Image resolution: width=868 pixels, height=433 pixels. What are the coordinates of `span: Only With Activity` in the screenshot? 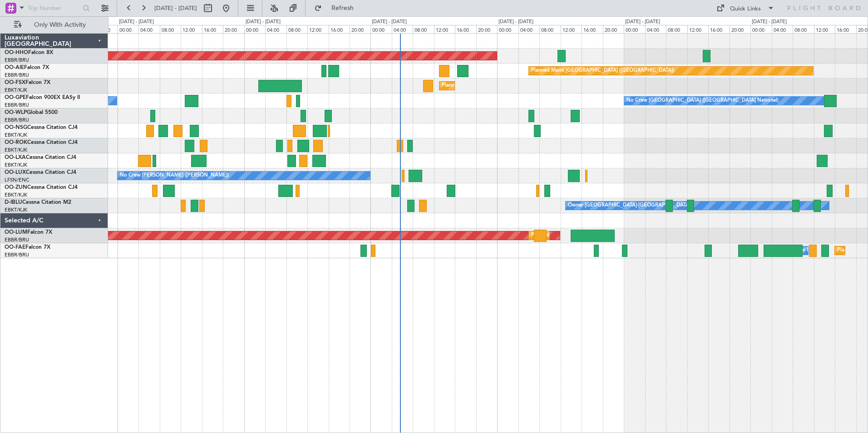 It's located at (59, 25).